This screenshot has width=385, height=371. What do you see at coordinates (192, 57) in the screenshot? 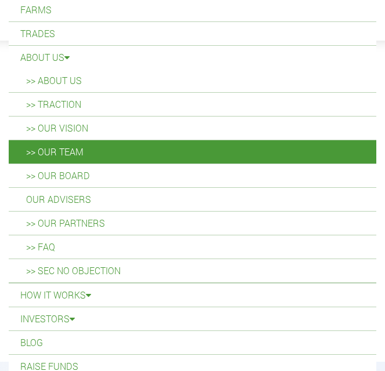
I see `a: About Us` at bounding box center [192, 57].